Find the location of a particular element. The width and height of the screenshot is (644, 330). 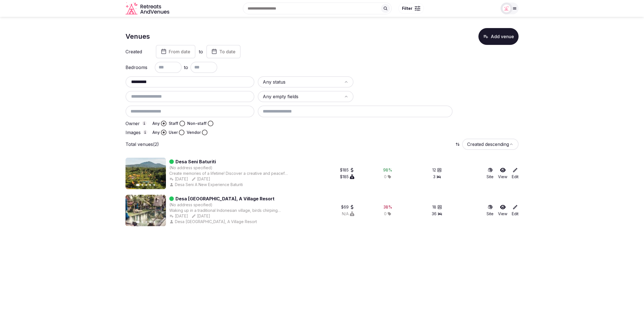

label: Bedrooms is located at coordinates (137, 67).